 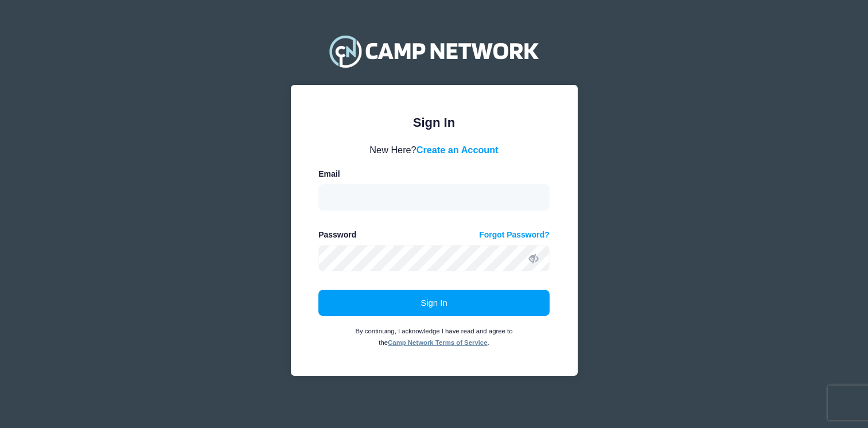 I want to click on div: Sign In, so click(x=434, y=122).